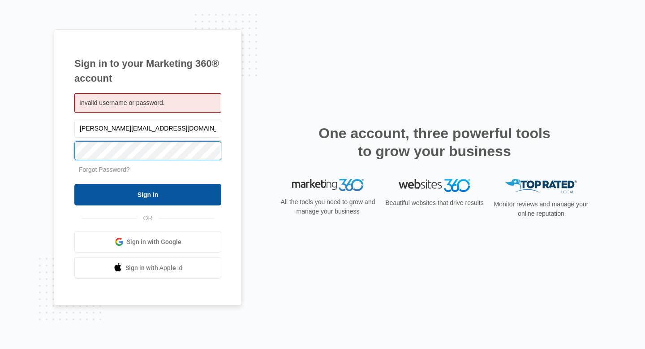 The height and width of the screenshot is (349, 645). I want to click on span: Invalid username or password., so click(122, 103).